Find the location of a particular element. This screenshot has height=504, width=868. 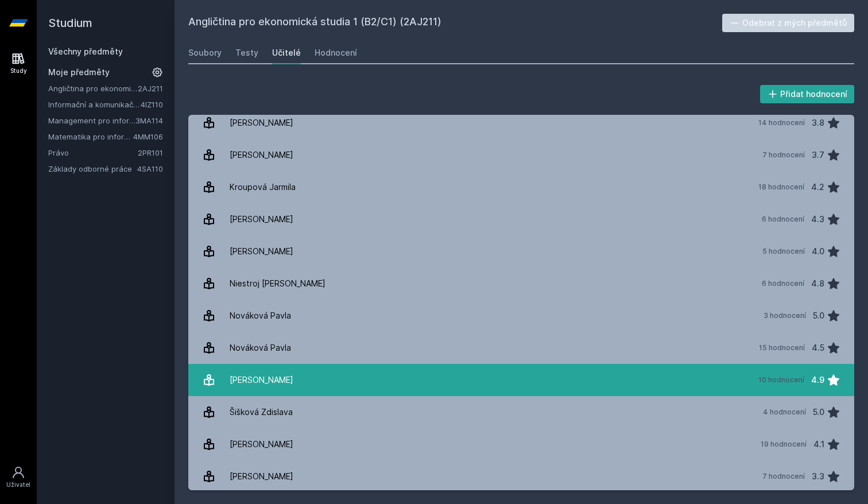

a: Management pro informatiky a statistiky is located at coordinates (92, 120).